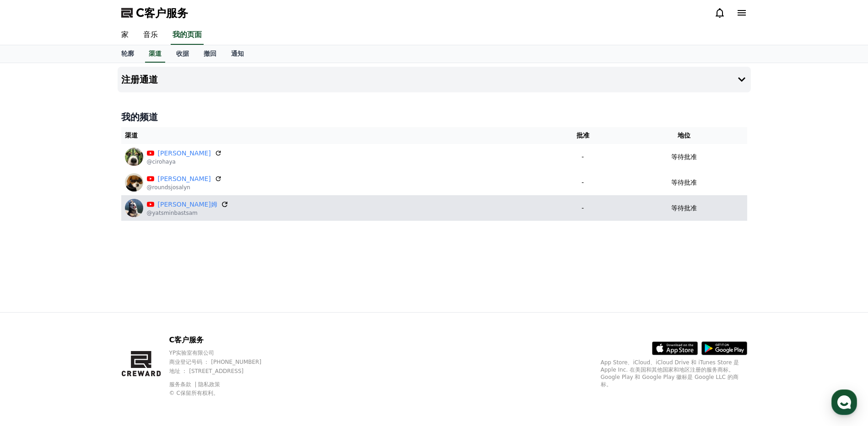 The height and width of the screenshot is (426, 868). I want to click on span: Messages, so click(89, 308).